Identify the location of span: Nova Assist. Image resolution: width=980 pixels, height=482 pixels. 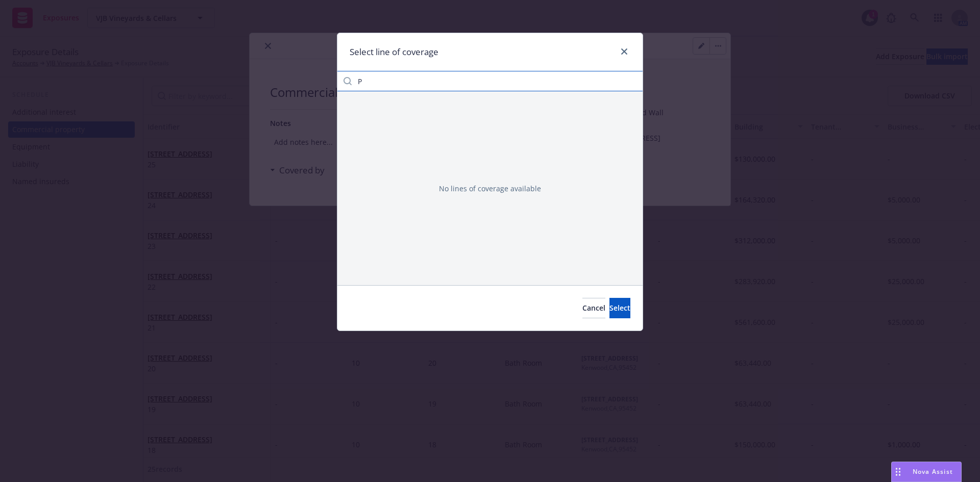
(933, 472).